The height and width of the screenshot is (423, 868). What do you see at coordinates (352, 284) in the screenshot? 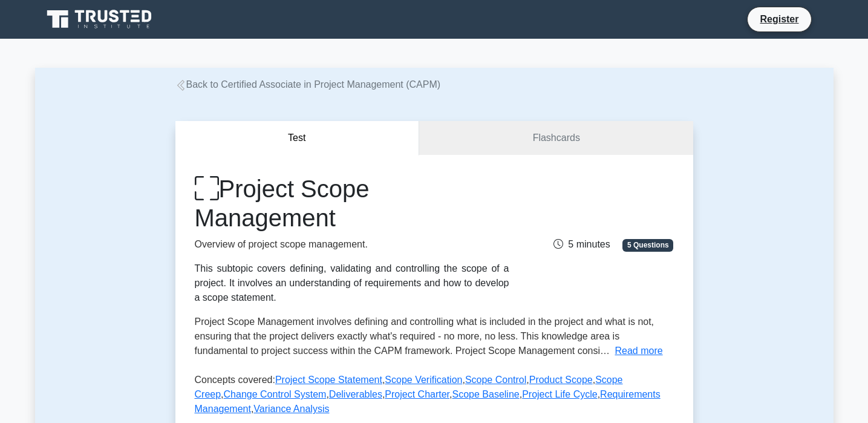
I see `div: This subtopic covers defining, validating and controlling the scope of a project. It involves an ...` at bounding box center [352, 284].